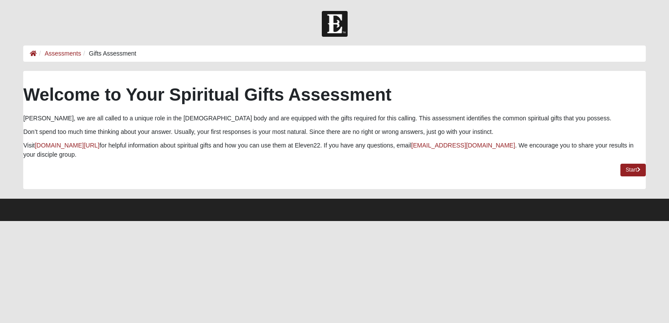  Describe the element at coordinates (633, 170) in the screenshot. I see `a: Start` at that location.